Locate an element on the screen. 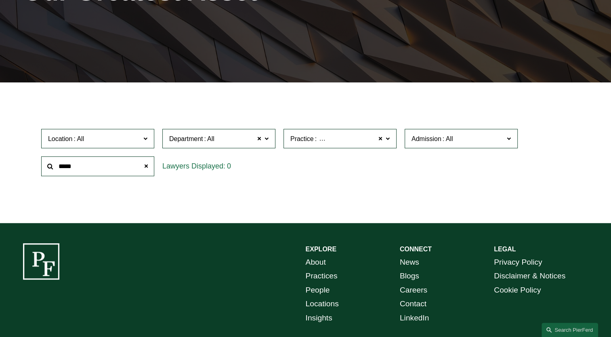 This screenshot has height=337, width=611. span: Health and Pharmacy Law is located at coordinates (356, 139).